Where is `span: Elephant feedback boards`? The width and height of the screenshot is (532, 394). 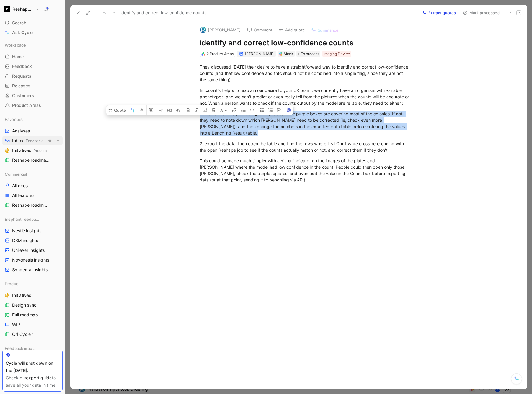
span: Elephant feedback boards is located at coordinates (23, 219).